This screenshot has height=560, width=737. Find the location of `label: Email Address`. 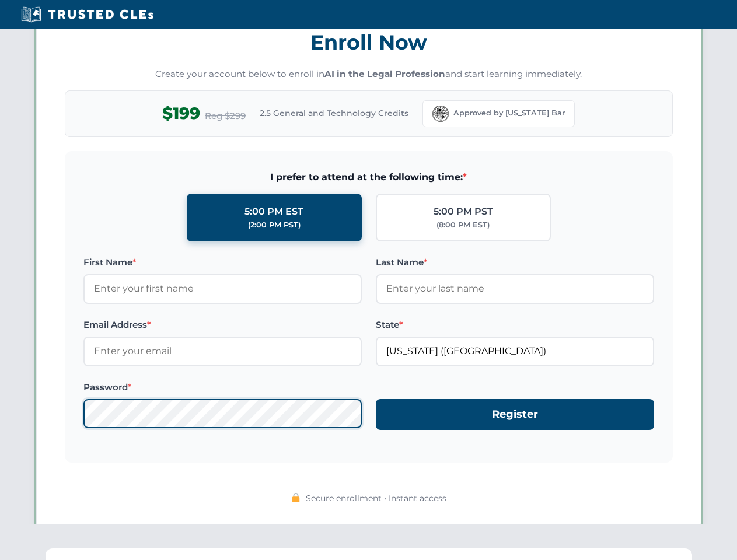

label: Email Address is located at coordinates (222, 325).